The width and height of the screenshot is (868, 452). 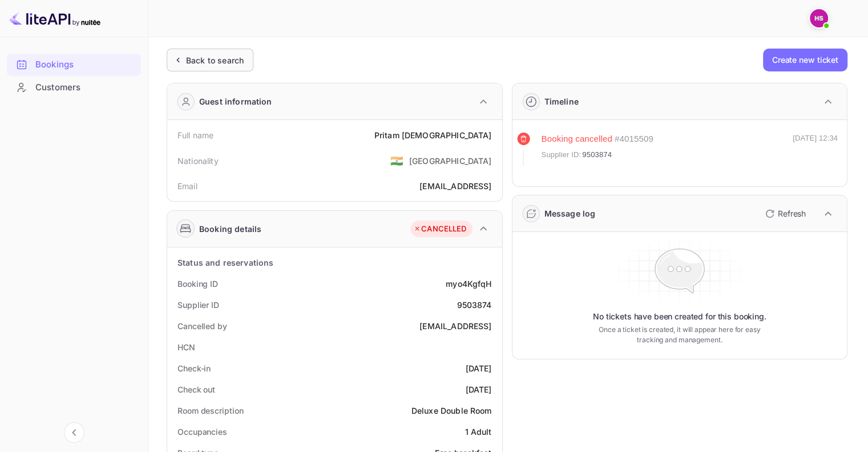 I want to click on div: Cancelled by, so click(x=202, y=325).